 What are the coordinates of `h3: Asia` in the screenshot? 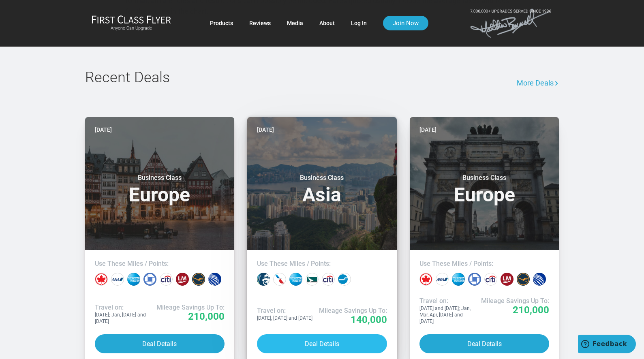 It's located at (321, 189).